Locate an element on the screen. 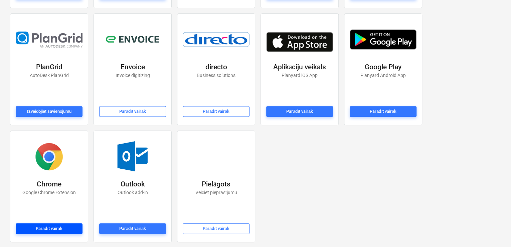  img: plangrid.svg is located at coordinates (49, 39).